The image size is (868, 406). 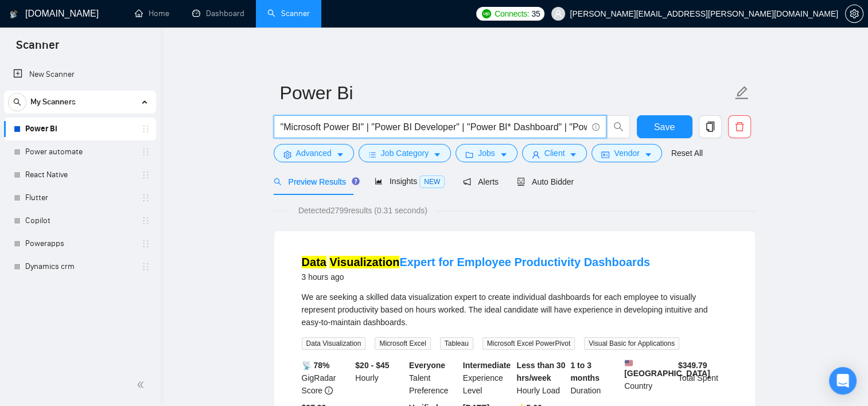 I want to click on div: GigRadar Score, so click(x=326, y=377).